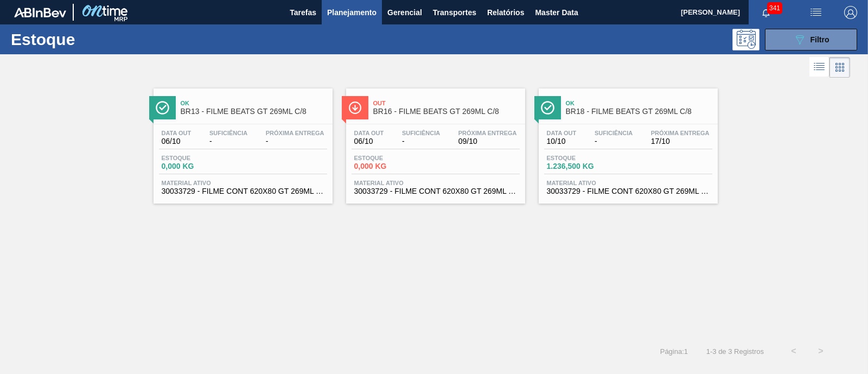 The image size is (868, 374). What do you see at coordinates (506, 13) in the screenshot?
I see `span: Relatórios` at bounding box center [506, 13].